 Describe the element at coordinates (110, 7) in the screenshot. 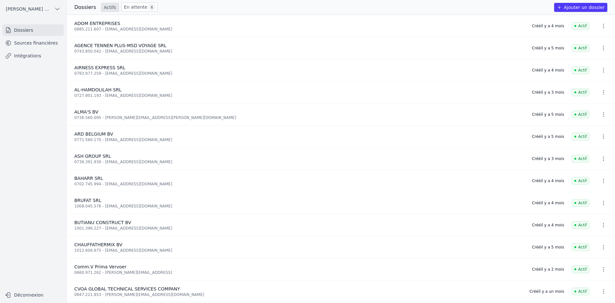

I see `a: Actifs` at that location.